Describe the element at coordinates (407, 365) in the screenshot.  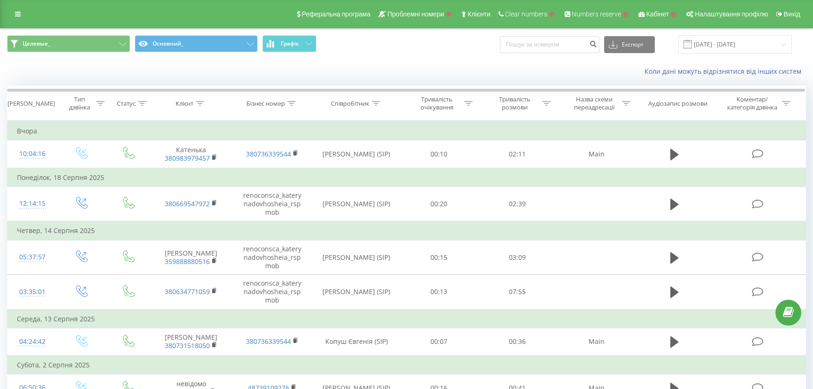
I see `td: Субота, 2 Серпня 2025` at that location.